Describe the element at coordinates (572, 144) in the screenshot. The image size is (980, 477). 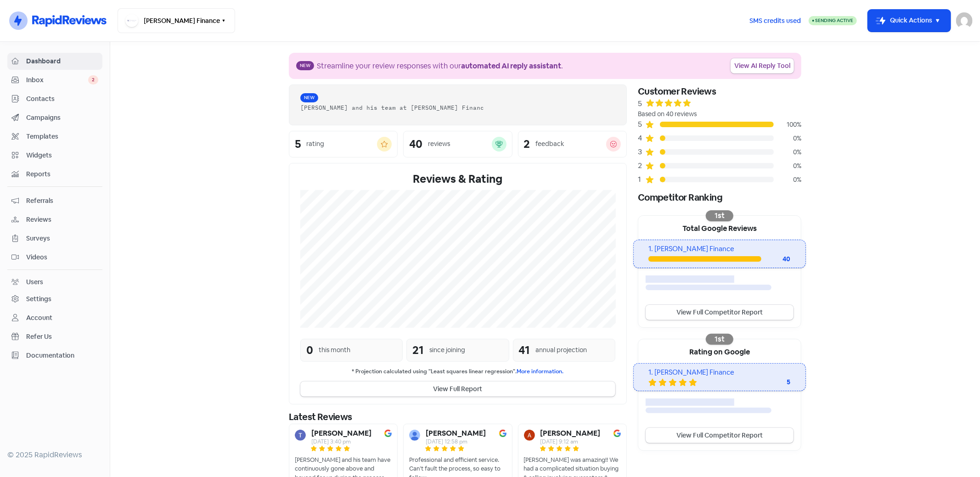
I see `a: 2feedback` at that location.